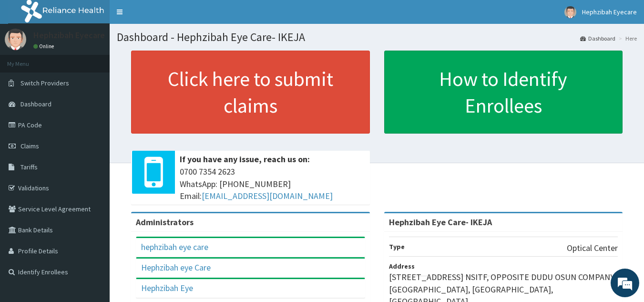  What do you see at coordinates (441, 222) in the screenshot?
I see `strong: Hephzibah Eye Care- IKEJA` at bounding box center [441, 222].